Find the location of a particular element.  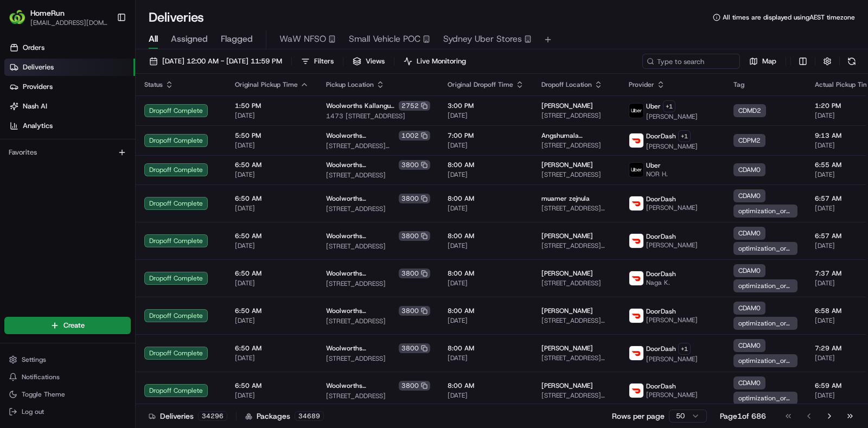

span: Tag is located at coordinates (739, 85).